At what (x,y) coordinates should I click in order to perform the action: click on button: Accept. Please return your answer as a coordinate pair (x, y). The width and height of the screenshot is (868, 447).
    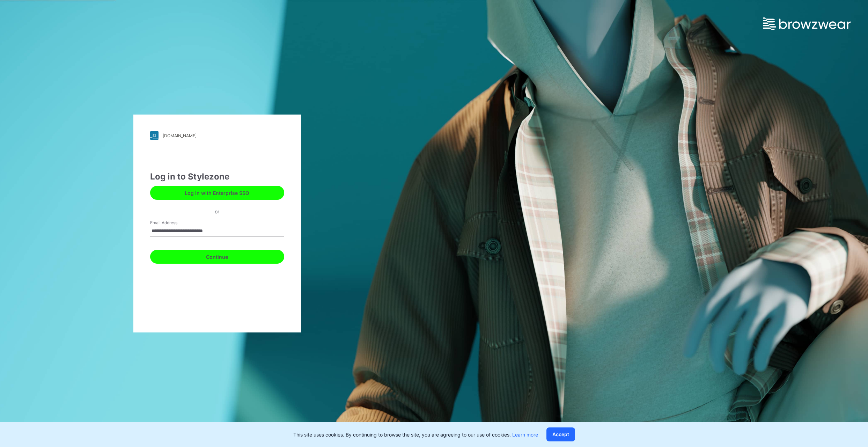
    Looking at the image, I should click on (561, 435).